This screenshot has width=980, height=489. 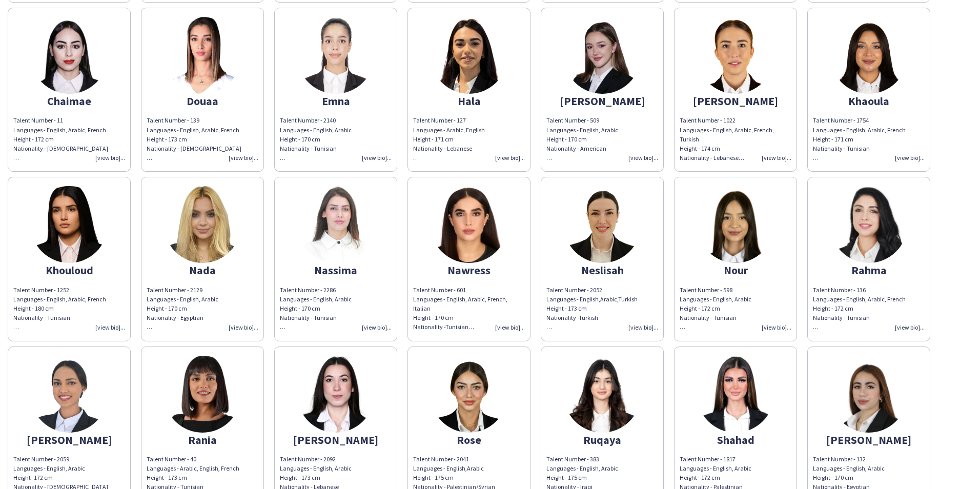 I want to click on div: Nationality - Tunisian, so click(x=869, y=149).